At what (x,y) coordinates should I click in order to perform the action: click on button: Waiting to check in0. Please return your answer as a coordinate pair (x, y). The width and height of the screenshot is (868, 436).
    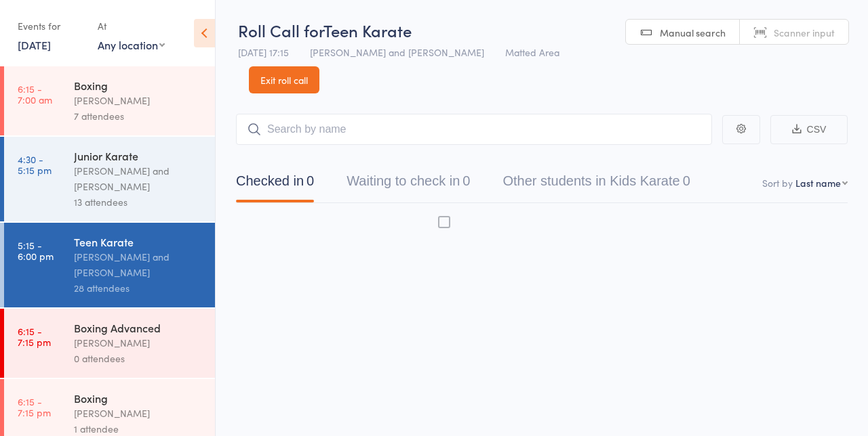
    Looking at the image, I should click on (408, 184).